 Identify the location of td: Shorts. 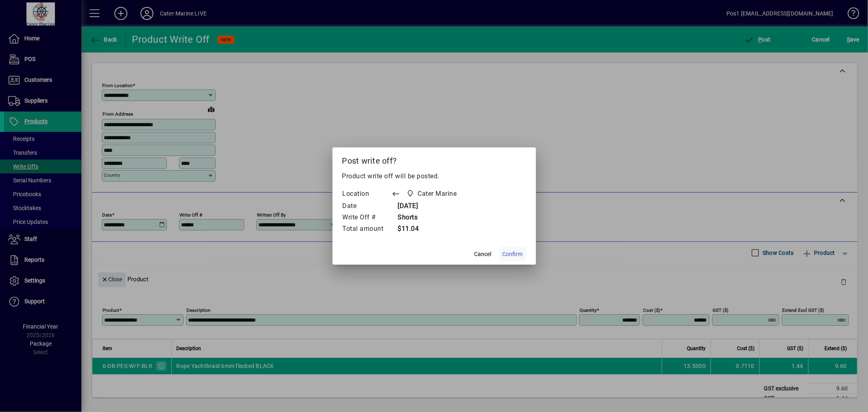
(432, 218).